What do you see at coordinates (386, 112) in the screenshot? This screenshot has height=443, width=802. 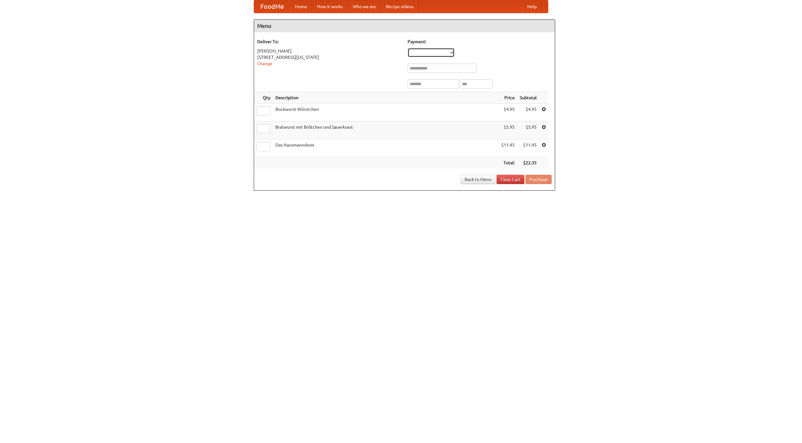 I see `td: Bockwurst Würstchen` at bounding box center [386, 112].